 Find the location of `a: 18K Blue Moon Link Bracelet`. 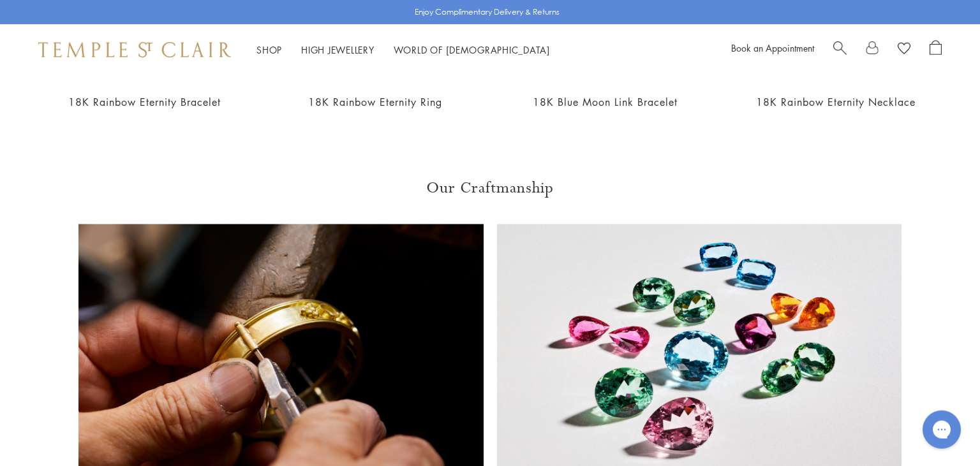

a: 18K Blue Moon Link Bracelet is located at coordinates (604, 102).